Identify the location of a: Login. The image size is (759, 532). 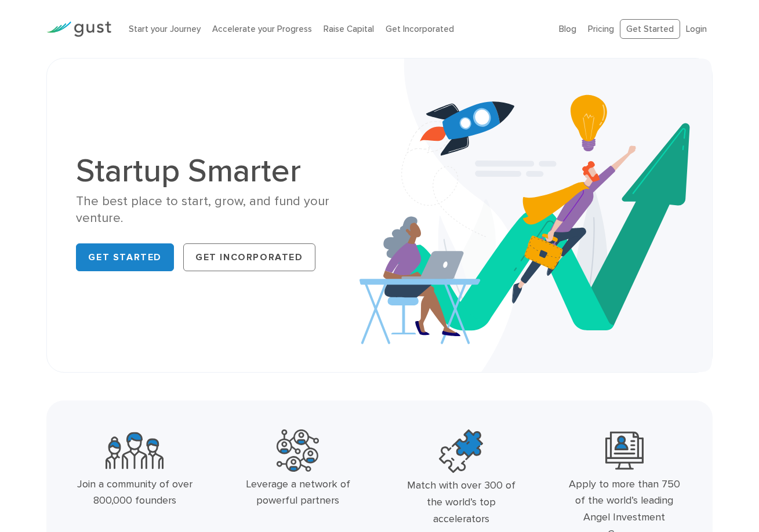
(696, 29).